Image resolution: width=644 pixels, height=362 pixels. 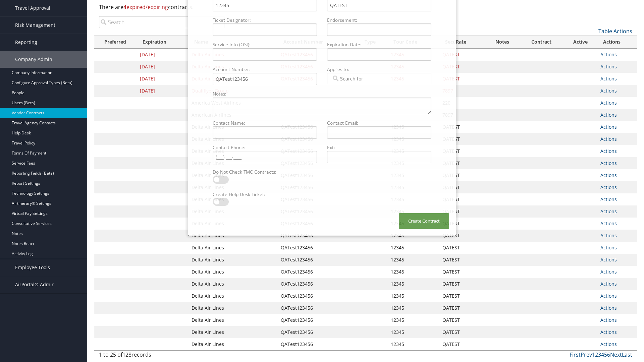 I want to click on a: 1, so click(x=593, y=355).